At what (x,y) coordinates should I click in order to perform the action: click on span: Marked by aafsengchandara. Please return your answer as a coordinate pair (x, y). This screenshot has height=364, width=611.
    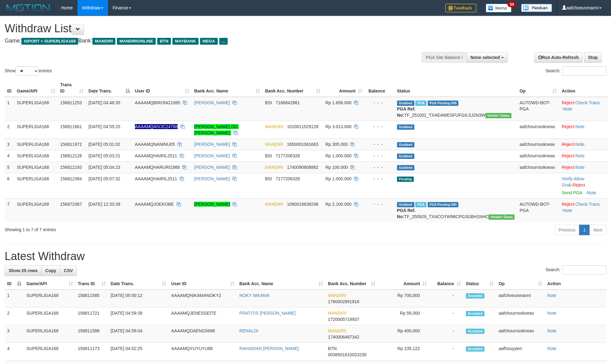
    Looking at the image, I should click on (421, 205).